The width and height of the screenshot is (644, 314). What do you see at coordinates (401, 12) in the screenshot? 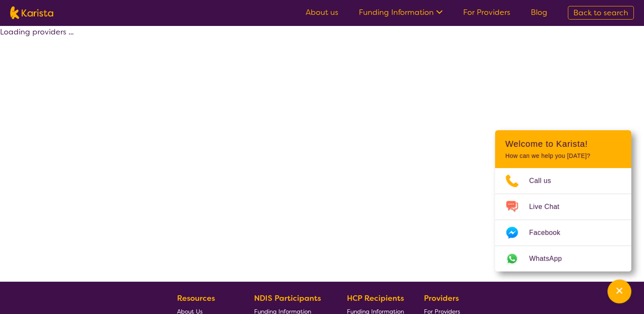
I see `a: Funding Information` at bounding box center [401, 12].